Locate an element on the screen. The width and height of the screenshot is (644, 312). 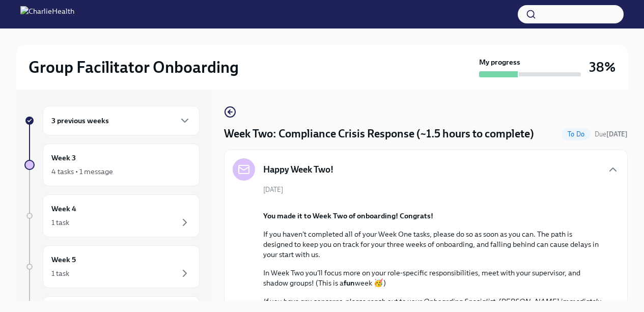
strong: You made it to Week Two of onboarding! Congrats! is located at coordinates (348, 216).